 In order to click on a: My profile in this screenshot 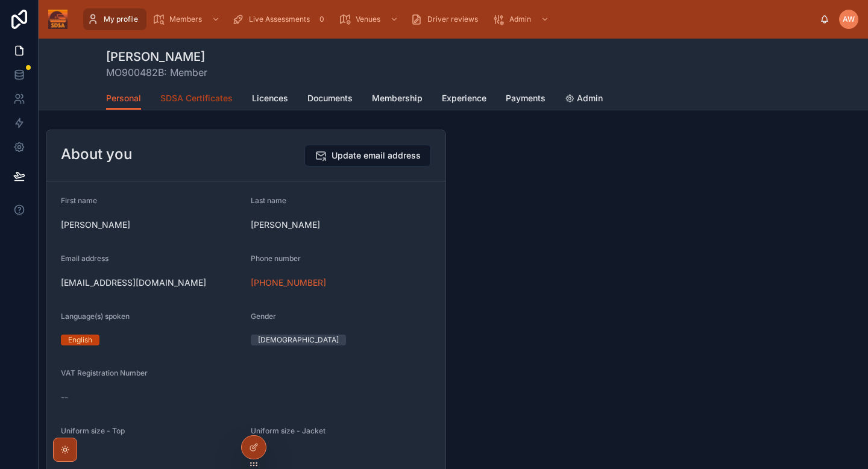, I will do `click(115, 20)`.